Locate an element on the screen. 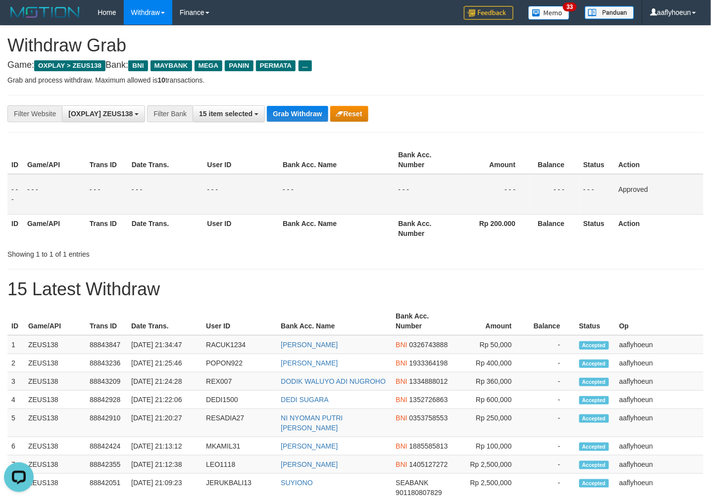 The image size is (711, 500). span: SEABANK is located at coordinates (412, 483).